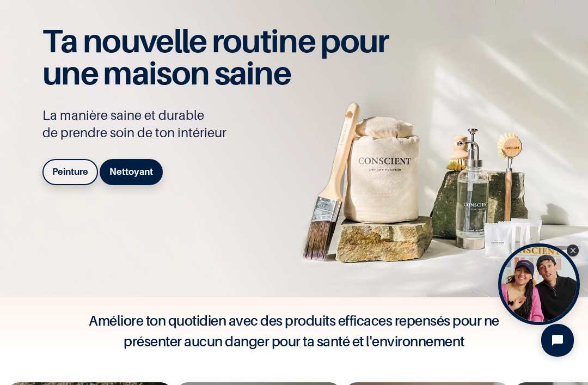 The width and height of the screenshot is (588, 385). Describe the element at coordinates (70, 172) in the screenshot. I see `a: Peinture` at that location.